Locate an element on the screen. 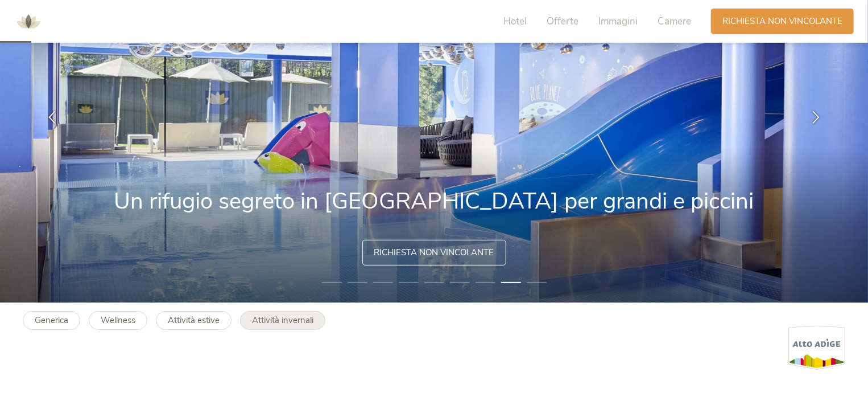 This screenshot has height=396, width=868. span: Camere is located at coordinates (674, 21).